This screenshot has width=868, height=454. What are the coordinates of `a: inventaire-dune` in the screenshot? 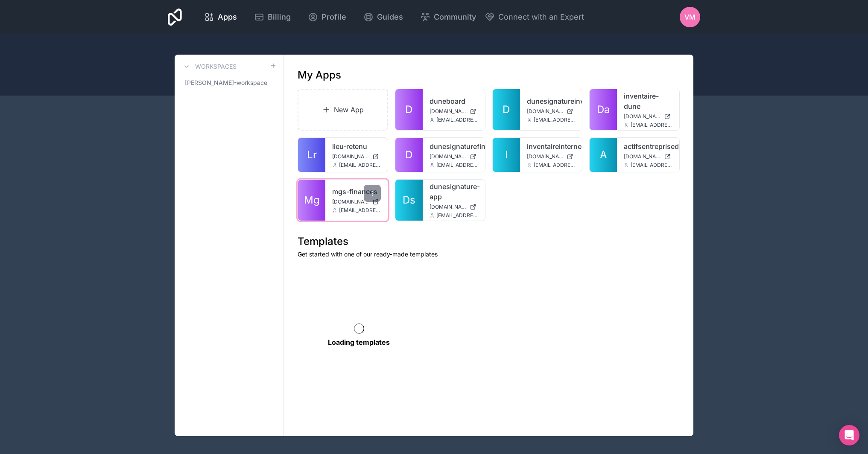 It's located at (648, 102).